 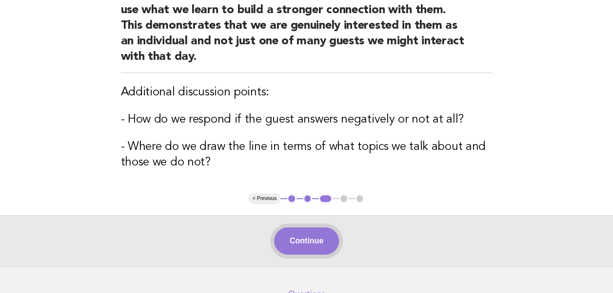 I want to click on button: < Previous, so click(x=264, y=199).